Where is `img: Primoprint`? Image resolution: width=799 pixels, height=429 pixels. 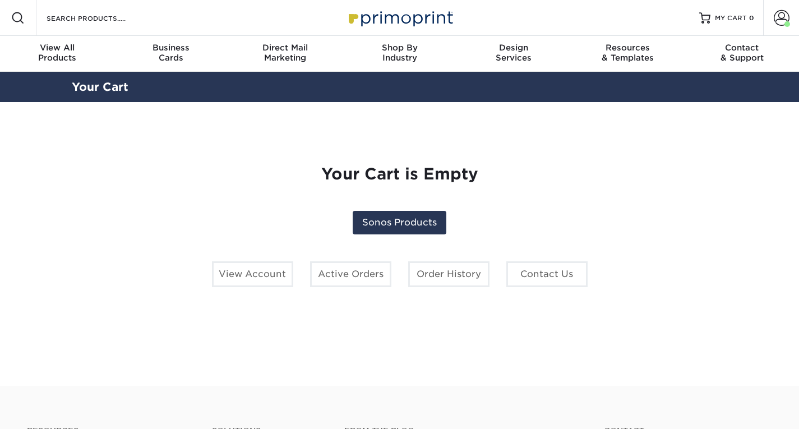 img: Primoprint is located at coordinates (400, 17).